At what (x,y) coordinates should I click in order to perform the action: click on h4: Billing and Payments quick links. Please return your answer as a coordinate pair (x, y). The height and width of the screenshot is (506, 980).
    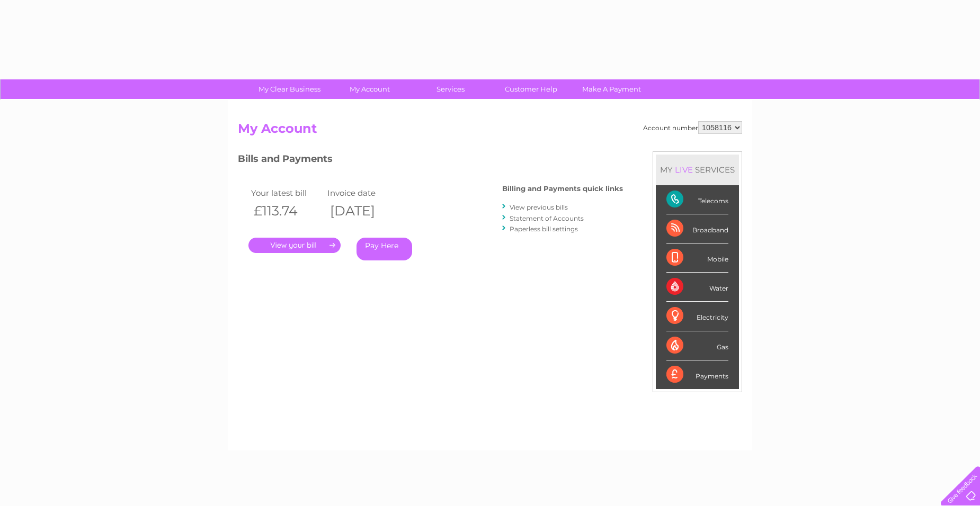
    Looking at the image, I should click on (563, 189).